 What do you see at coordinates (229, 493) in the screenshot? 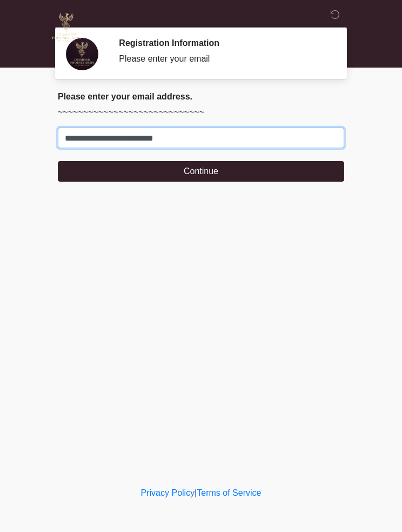
I see `a: Terms of Service` at bounding box center [229, 493].